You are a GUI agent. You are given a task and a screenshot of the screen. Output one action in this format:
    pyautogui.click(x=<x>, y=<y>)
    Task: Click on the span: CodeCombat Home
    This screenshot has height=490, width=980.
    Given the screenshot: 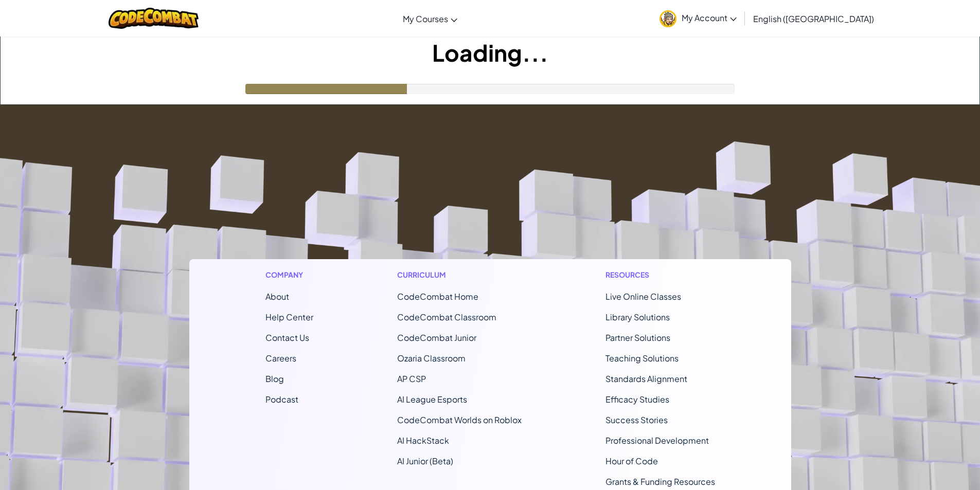 What is the action you would take?
    pyautogui.click(x=438, y=297)
    